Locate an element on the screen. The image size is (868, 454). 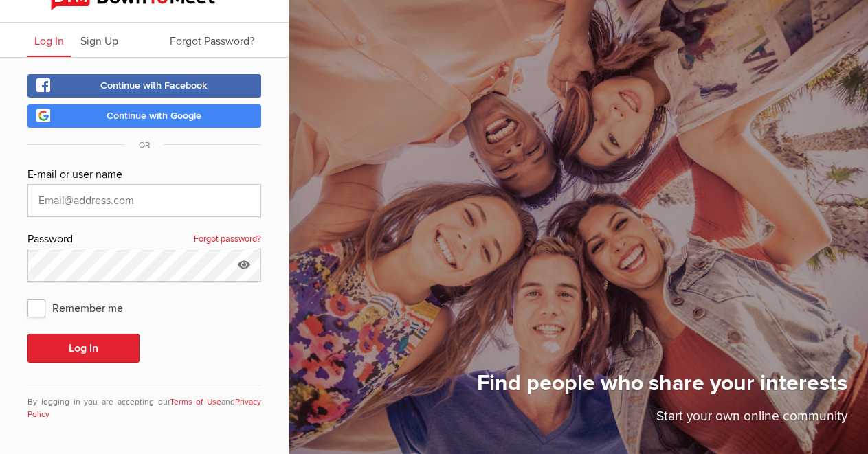
button: Log In is located at coordinates (83, 349).